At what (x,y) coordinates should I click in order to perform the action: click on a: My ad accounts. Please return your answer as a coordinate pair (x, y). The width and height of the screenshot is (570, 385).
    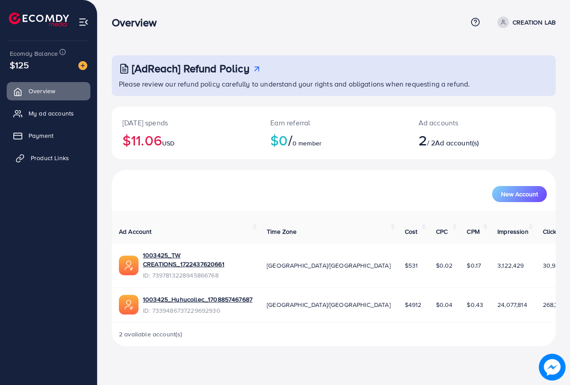
    Looking at the image, I should click on (49, 113).